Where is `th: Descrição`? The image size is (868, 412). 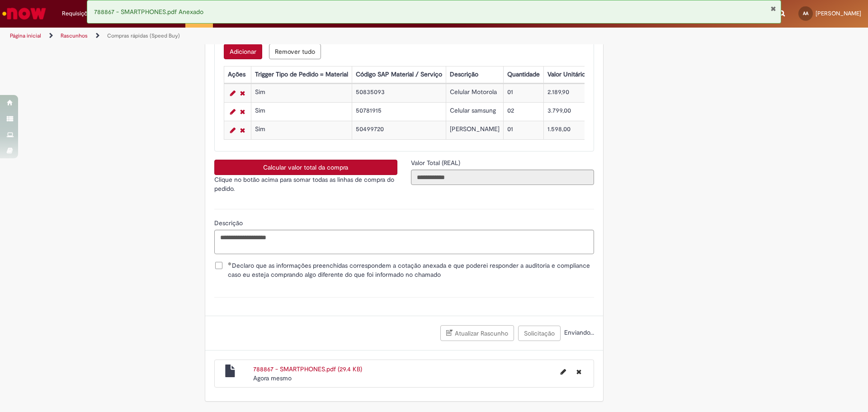
th: Descrição is located at coordinates (474, 75).